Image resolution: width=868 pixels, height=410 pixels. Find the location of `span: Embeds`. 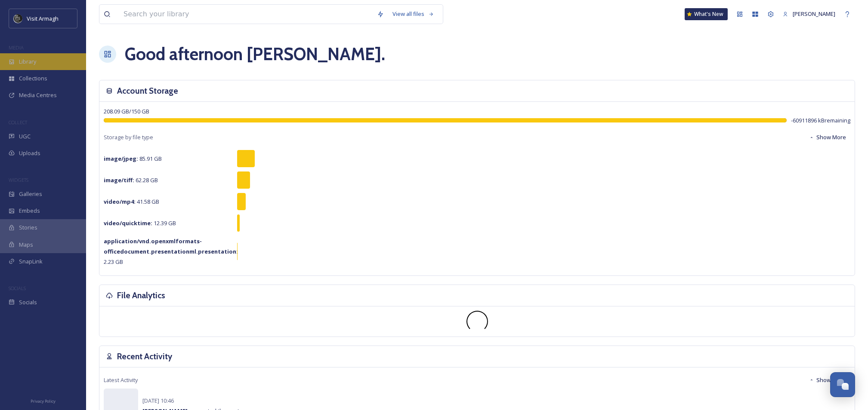

span: Embeds is located at coordinates (30, 211).